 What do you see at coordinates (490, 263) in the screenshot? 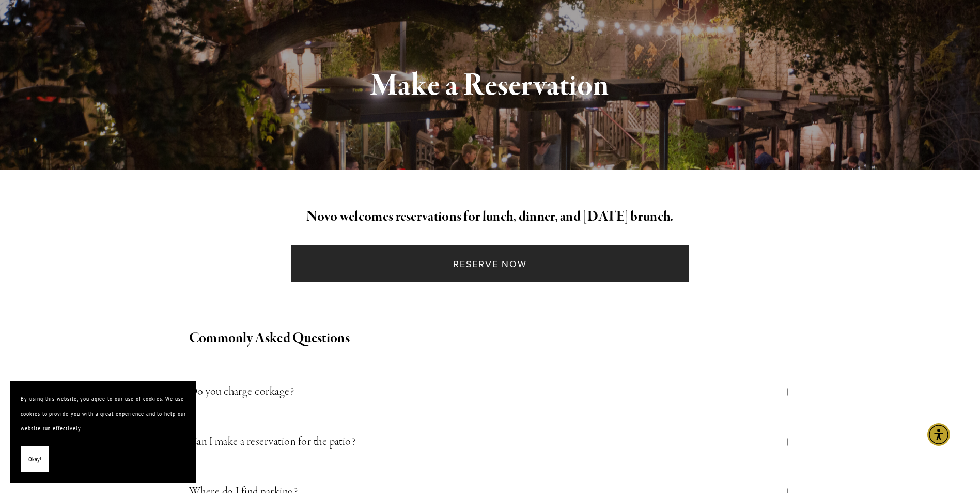
I see `a: Reserve Now` at bounding box center [490, 263].